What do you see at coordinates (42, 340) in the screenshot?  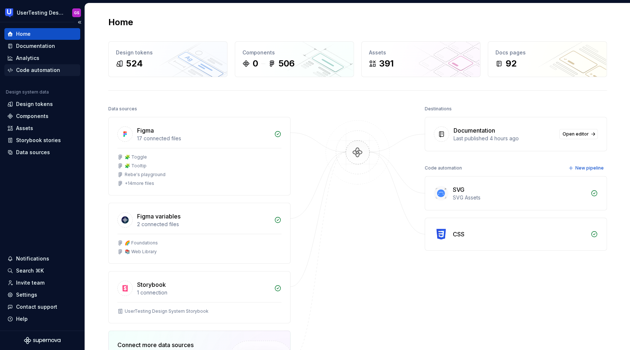 I see `svg: Supernova Logo` at bounding box center [42, 340].